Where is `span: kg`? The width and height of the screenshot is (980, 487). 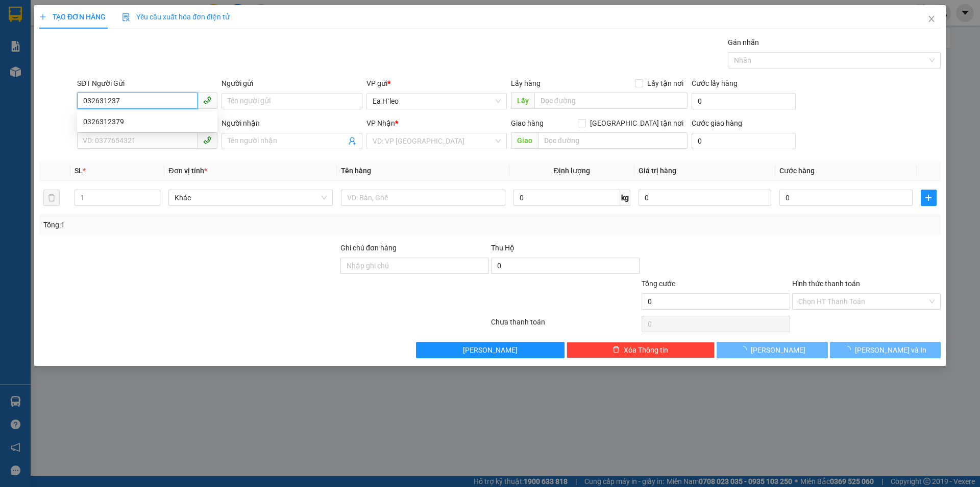 span: kg is located at coordinates (625, 197).